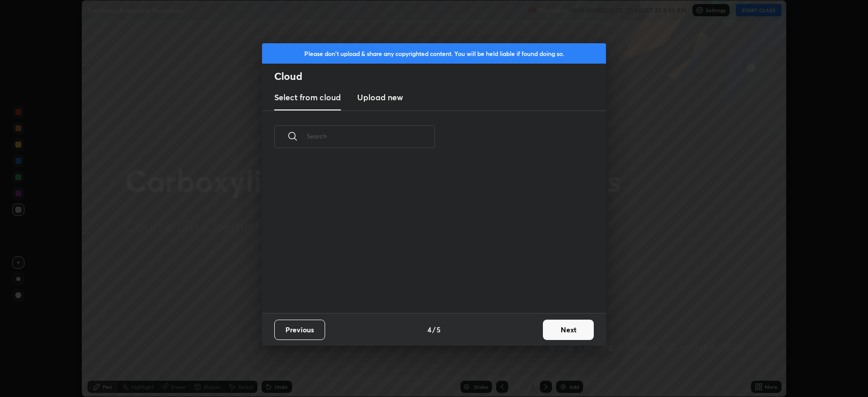 The width and height of the screenshot is (868, 397). What do you see at coordinates (568, 329) in the screenshot?
I see `button: Next` at bounding box center [568, 329].